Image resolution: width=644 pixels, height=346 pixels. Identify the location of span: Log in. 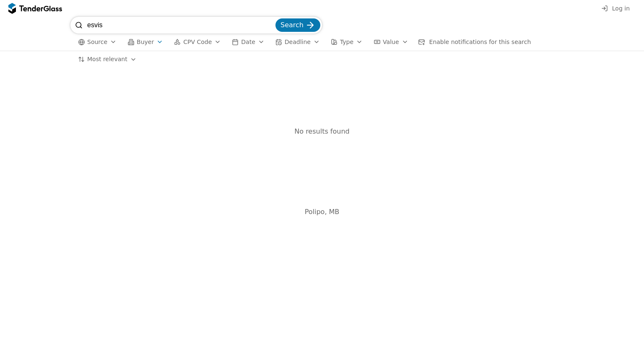
(621, 8).